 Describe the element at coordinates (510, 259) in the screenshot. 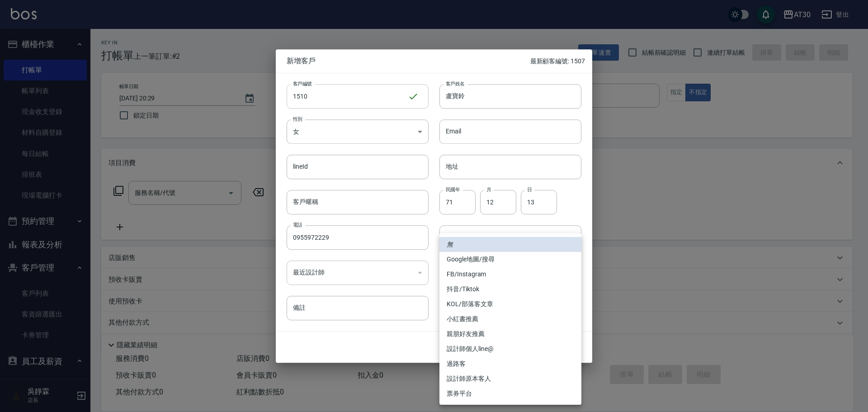

I see `li: Google地圖/搜尋` at that location.